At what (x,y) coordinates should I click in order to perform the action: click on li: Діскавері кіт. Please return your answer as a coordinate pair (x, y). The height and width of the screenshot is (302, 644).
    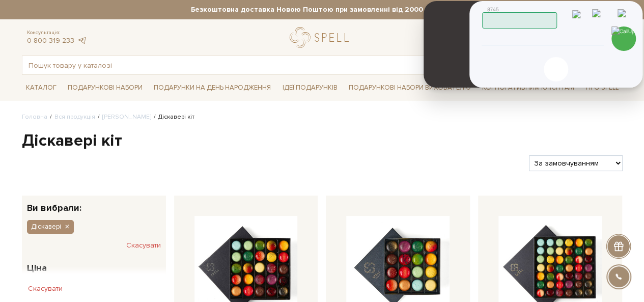
    Looking at the image, I should click on (173, 117).